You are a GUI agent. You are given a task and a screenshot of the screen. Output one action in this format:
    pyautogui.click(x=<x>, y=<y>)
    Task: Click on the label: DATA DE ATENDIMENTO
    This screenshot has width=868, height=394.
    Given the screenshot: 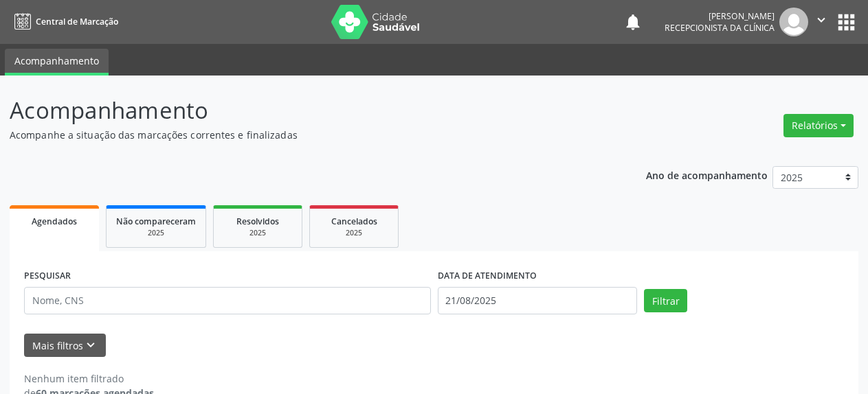 What is the action you would take?
    pyautogui.click(x=488, y=276)
    